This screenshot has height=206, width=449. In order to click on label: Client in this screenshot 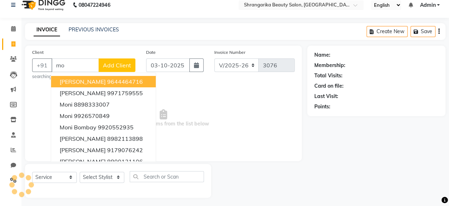, I will do `click(38, 52)`.